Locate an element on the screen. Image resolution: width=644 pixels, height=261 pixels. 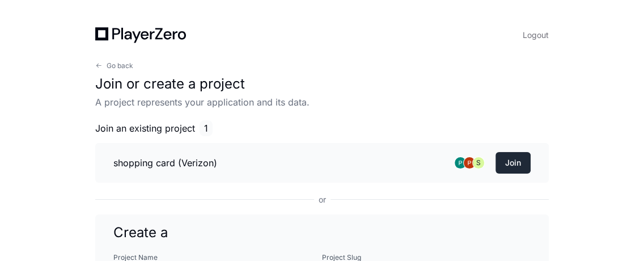
span: Join an existing project is located at coordinates (145, 128).